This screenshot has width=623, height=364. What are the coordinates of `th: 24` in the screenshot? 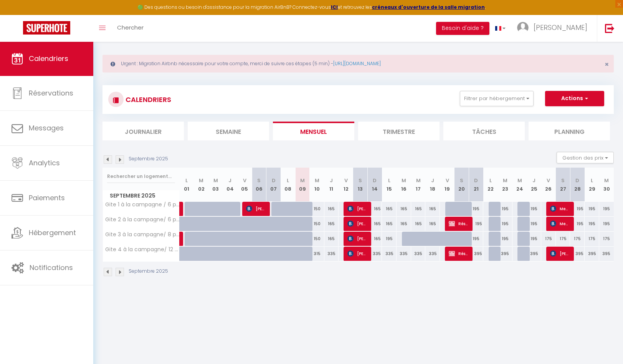 It's located at (520, 185).